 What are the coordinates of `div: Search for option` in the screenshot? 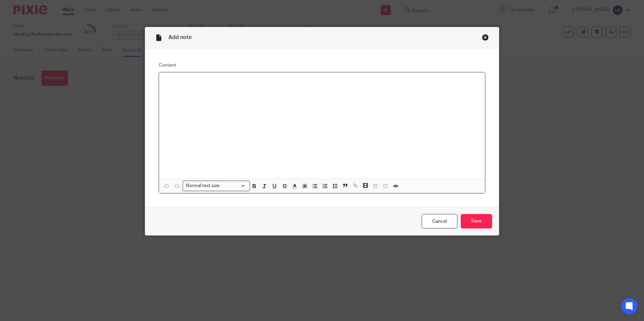 It's located at (216, 186).